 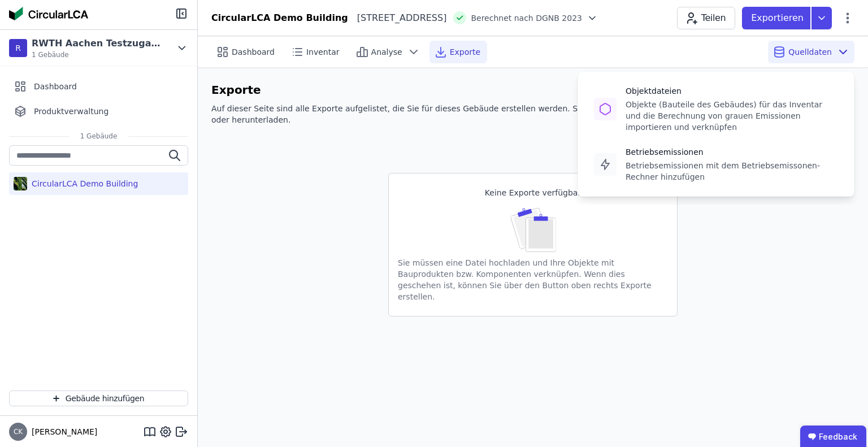 What do you see at coordinates (810, 52) in the screenshot?
I see `span: Quelldaten` at bounding box center [810, 52].